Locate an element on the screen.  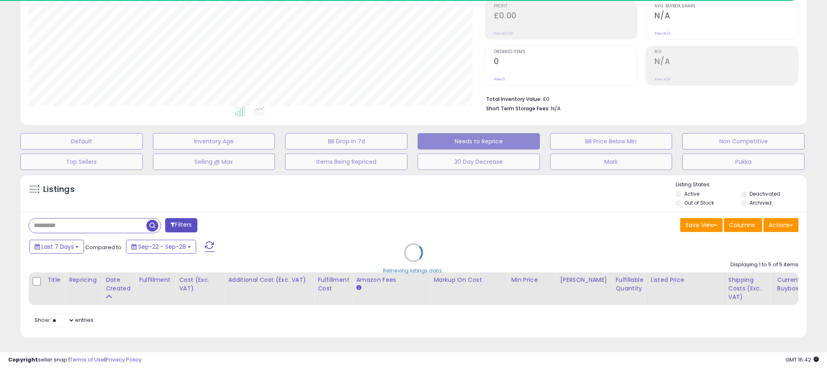
button: Top Sellers is located at coordinates (82, 162).